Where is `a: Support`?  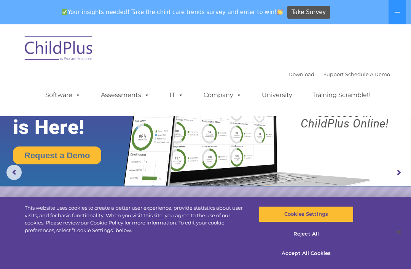
a: Support is located at coordinates (333, 74).